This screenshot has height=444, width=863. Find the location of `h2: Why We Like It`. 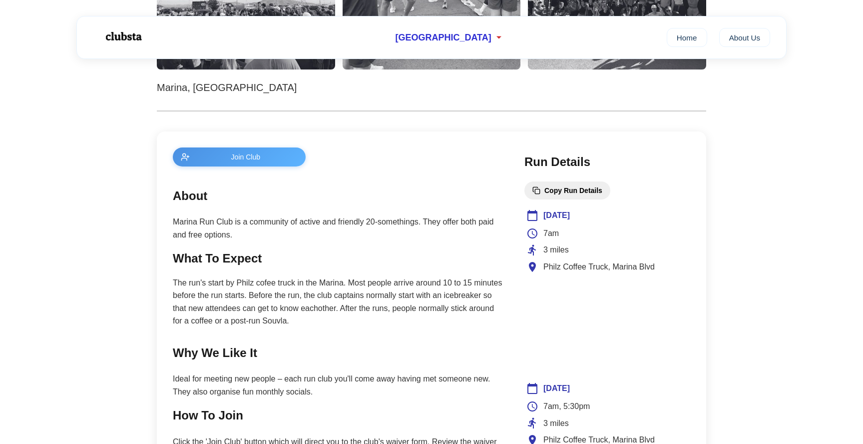

h2: Why We Like It is located at coordinates (339, 353).